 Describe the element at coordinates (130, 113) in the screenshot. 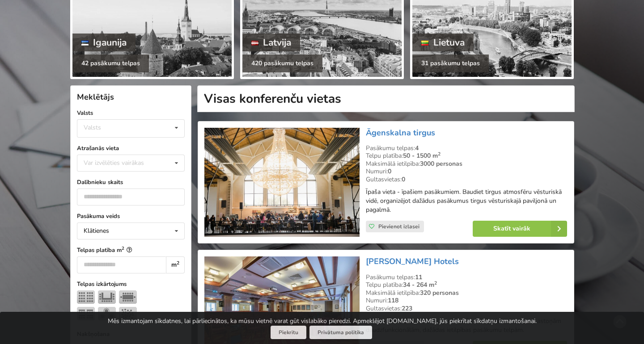

I see `label: Valsts` at that location.